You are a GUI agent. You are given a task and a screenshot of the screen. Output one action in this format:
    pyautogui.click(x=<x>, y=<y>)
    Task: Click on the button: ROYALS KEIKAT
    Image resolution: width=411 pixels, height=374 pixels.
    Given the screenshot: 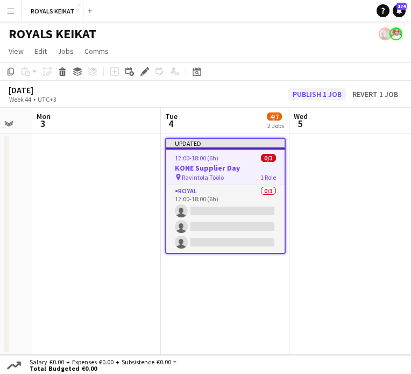 What is the action you would take?
    pyautogui.click(x=53, y=11)
    